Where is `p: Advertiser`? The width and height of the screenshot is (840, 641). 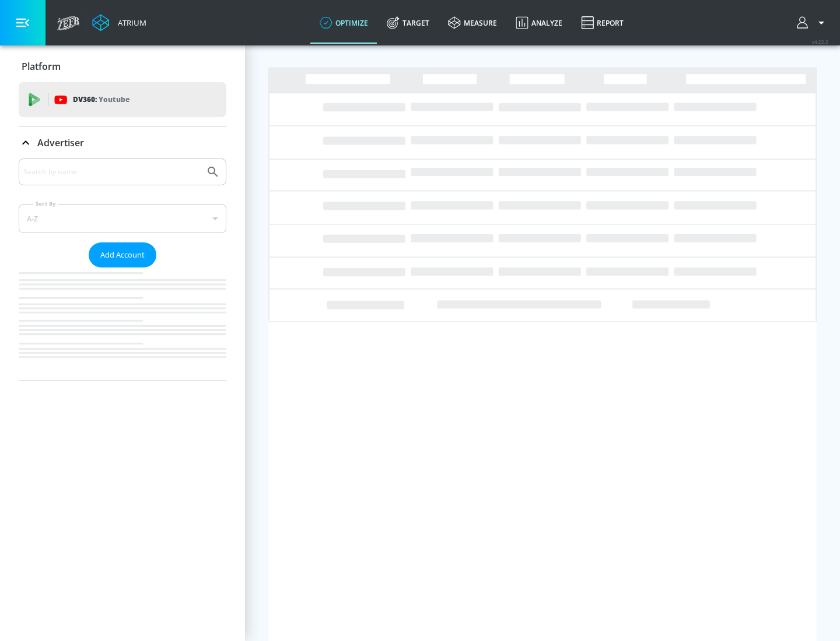
p: Advertiser is located at coordinates (61, 143).